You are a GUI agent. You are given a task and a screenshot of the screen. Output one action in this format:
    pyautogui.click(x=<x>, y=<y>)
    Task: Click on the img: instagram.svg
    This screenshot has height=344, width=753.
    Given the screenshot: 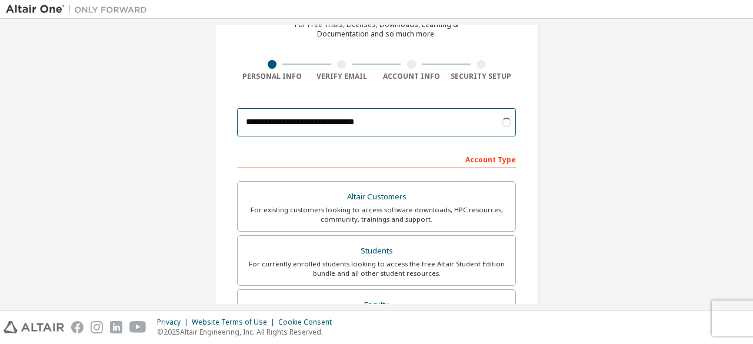 What is the action you would take?
    pyautogui.click(x=96, y=327)
    